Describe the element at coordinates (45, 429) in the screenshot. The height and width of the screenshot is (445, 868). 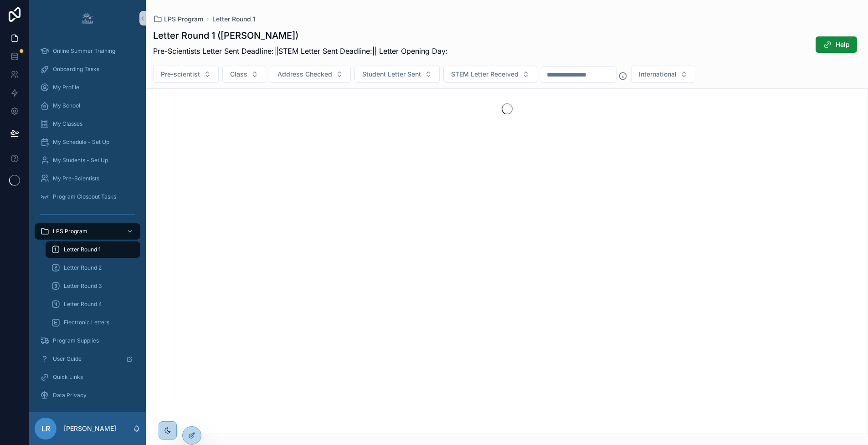
I see `span: LR` at that location.